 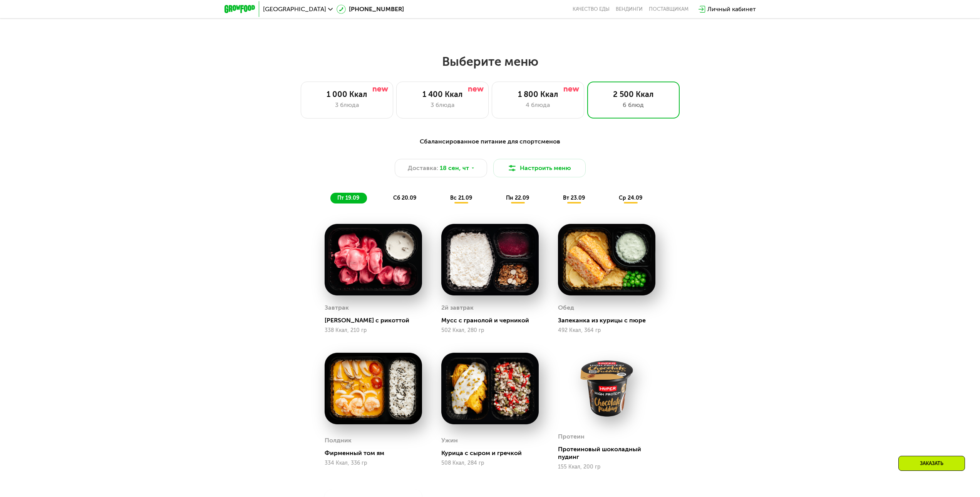 What do you see at coordinates (405, 198) in the screenshot?
I see `span: сб 20.09` at bounding box center [405, 198].